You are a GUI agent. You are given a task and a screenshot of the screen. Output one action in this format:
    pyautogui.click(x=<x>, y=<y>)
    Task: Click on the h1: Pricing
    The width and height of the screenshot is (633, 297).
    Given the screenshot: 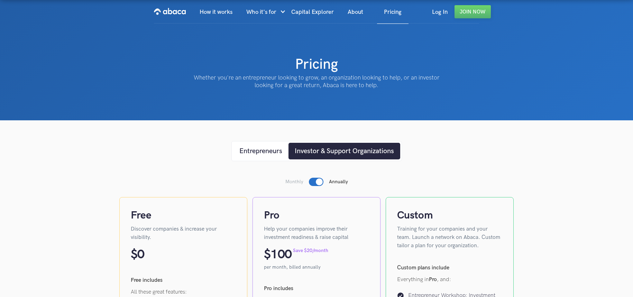 What is the action you would take?
    pyautogui.click(x=317, y=65)
    